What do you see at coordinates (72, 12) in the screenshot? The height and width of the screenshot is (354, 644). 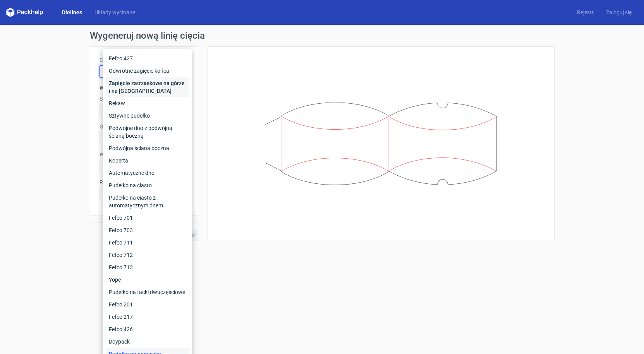 I see `a: Dielines` at bounding box center [72, 12].